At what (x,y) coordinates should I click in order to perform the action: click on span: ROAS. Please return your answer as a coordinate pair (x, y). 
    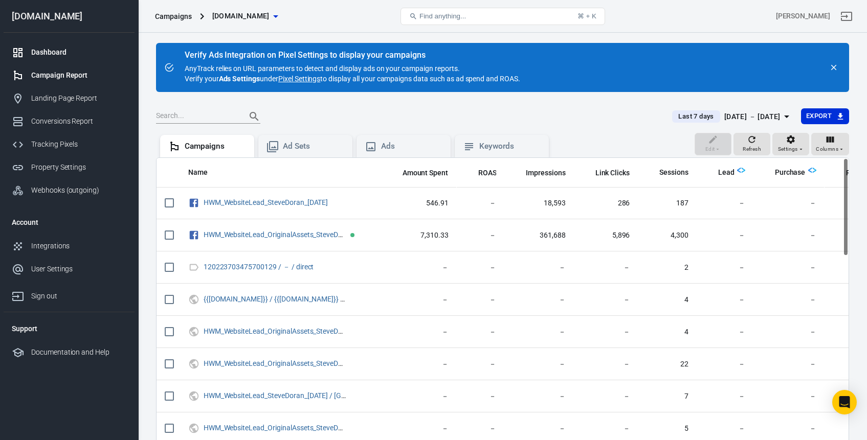
    Looking at the image, I should click on (487, 173).